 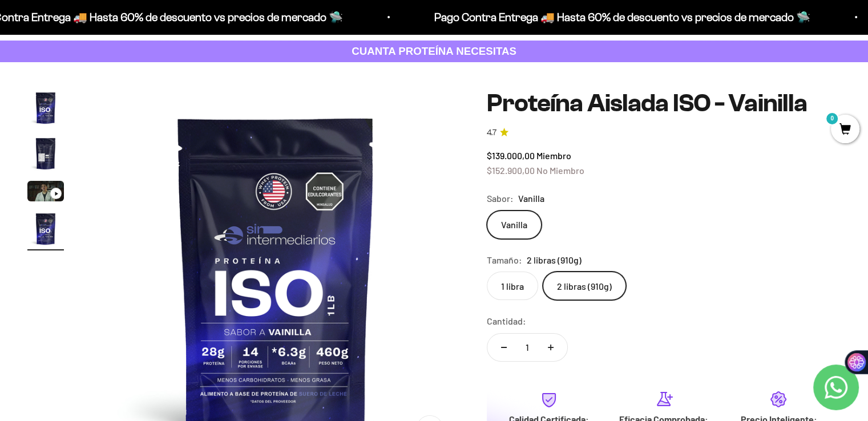 What do you see at coordinates (210, 180) in the screenshot?
I see `button: Enviar` at bounding box center [210, 180].